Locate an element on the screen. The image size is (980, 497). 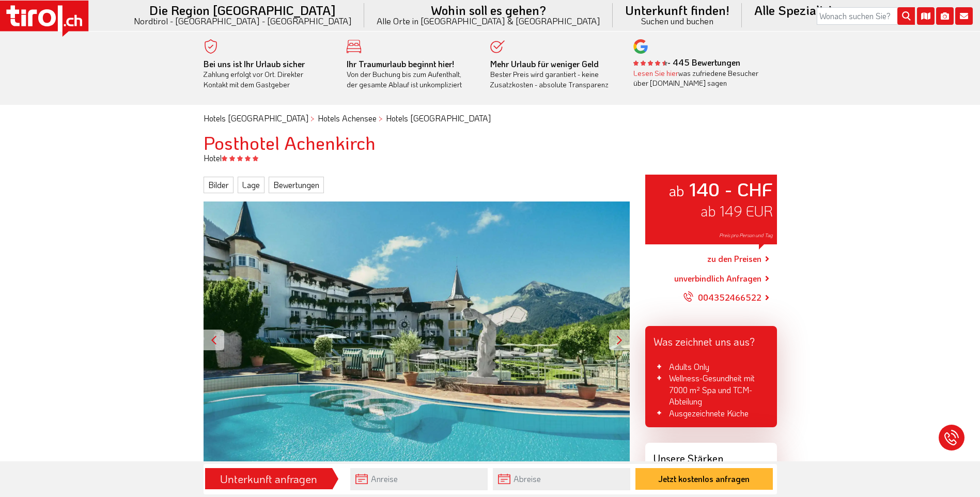
span: Preis pro Person und Tag is located at coordinates (746, 235).